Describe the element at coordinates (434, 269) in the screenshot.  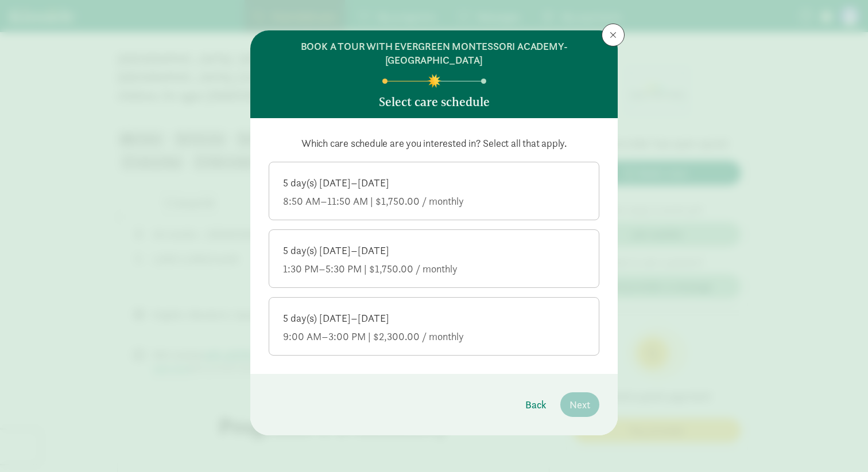
I see `div: 1:30 PM–5:30 PM | $1,750.00 / monthly` at that location.